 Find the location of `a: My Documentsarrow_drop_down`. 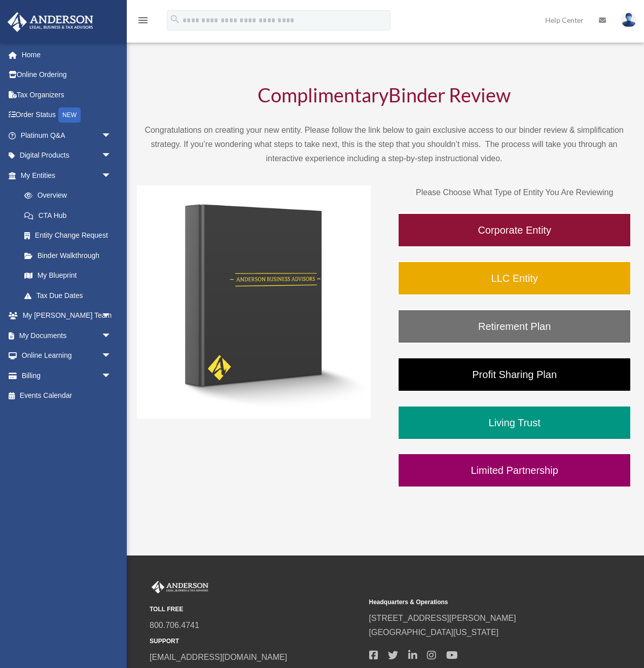

a: My Documentsarrow_drop_down is located at coordinates (67, 336).